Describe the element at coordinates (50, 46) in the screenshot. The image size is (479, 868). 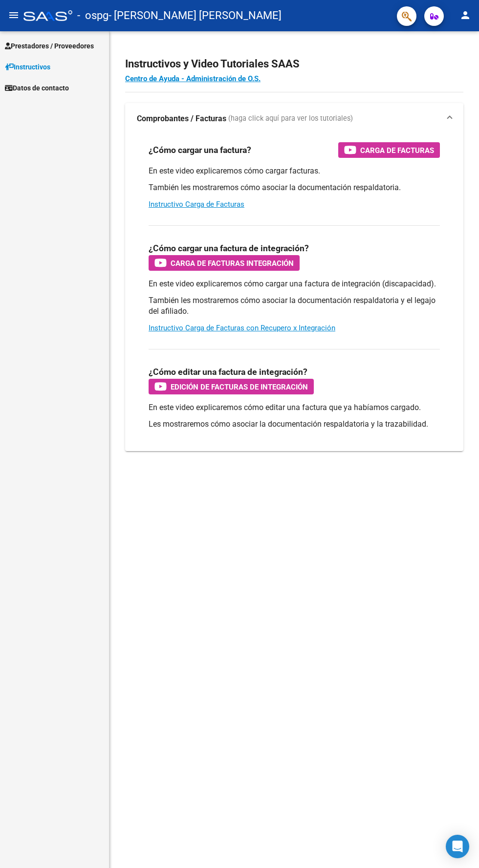
I see `span: Prestadores / Proveedores` at that location.